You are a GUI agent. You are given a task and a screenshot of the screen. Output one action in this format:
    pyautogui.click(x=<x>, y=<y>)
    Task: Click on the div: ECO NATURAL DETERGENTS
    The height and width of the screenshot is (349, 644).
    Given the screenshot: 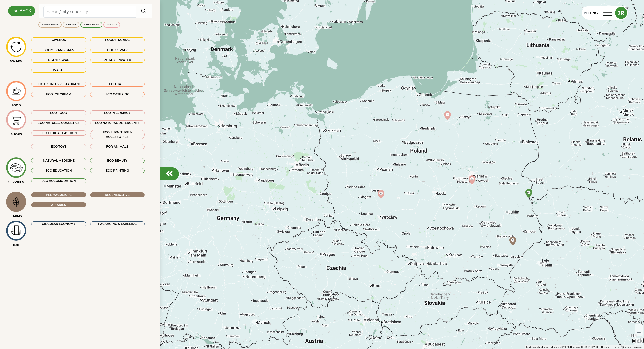 What is the action you would take?
    pyautogui.click(x=117, y=123)
    